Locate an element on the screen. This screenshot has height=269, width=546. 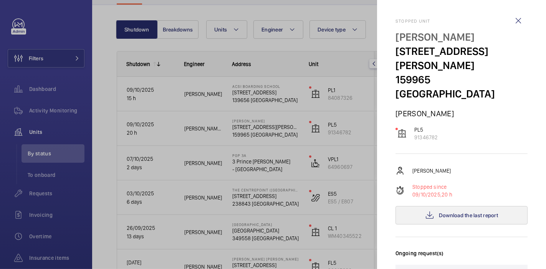
p: PL5 is located at coordinates (425, 130).